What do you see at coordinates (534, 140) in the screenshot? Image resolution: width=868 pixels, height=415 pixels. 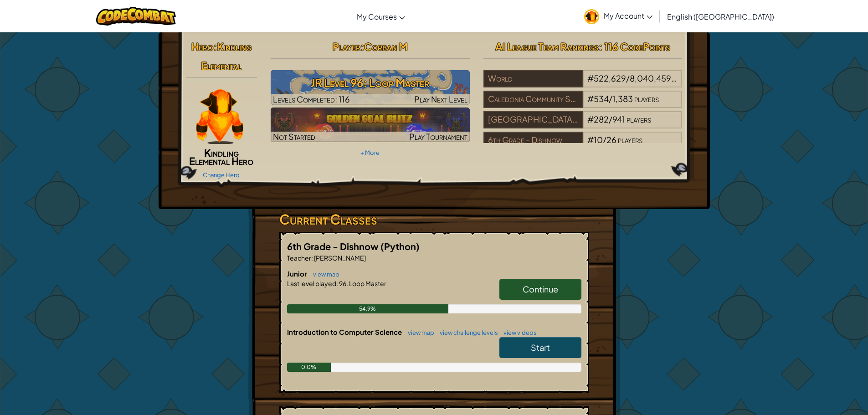 I see `div: 6th Grade - Dishnow` at bounding box center [534, 140].